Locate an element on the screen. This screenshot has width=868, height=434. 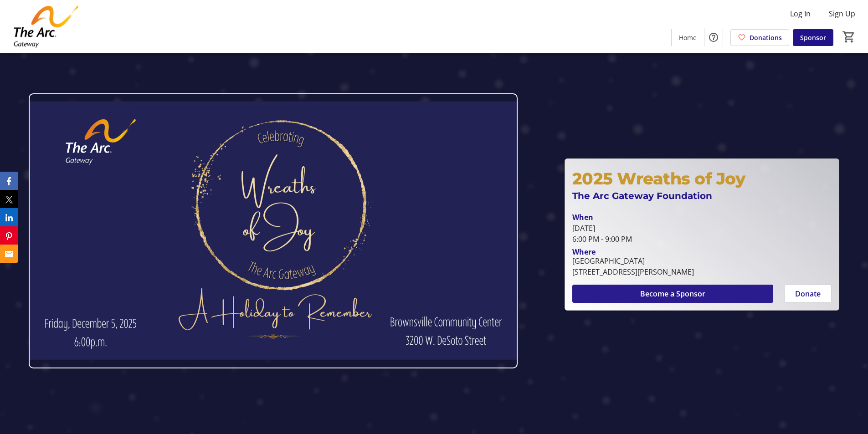
span: Sign Up is located at coordinates (842, 13).